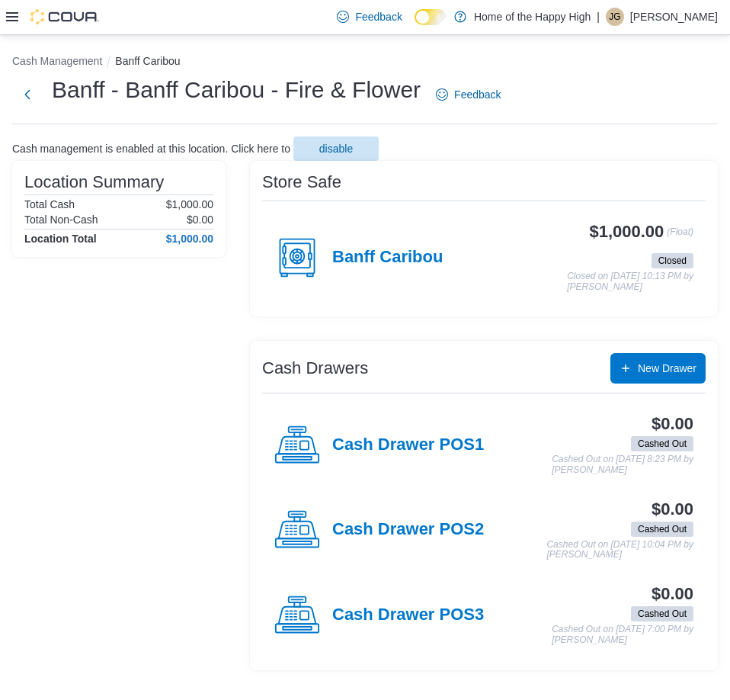 Image resolution: width=730 pixels, height=700 pixels. I want to click on h6: Total Non-Cash, so click(61, 220).